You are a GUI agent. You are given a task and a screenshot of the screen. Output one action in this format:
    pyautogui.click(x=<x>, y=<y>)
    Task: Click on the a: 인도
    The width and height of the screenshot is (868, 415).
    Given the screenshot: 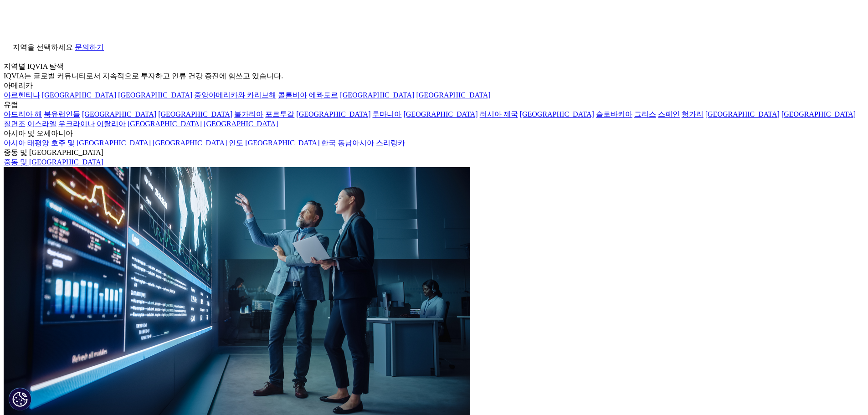 What is the action you would take?
    pyautogui.click(x=236, y=143)
    